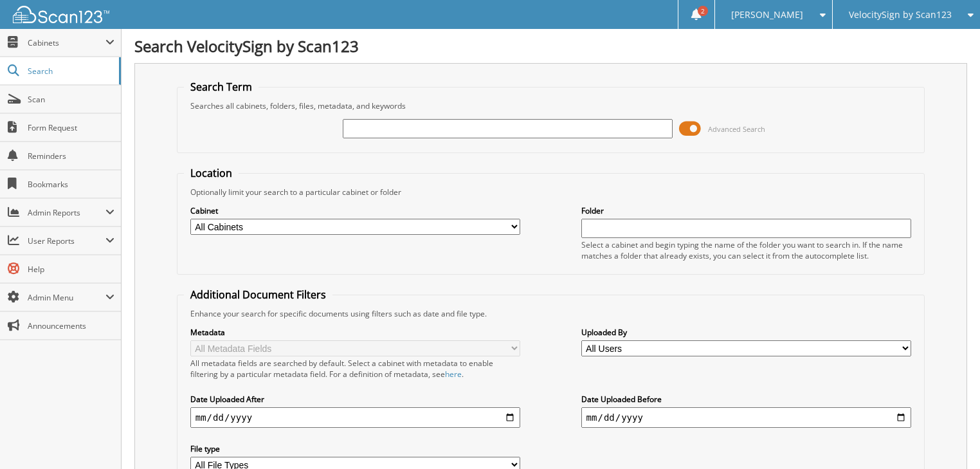 The width and height of the screenshot is (980, 469). I want to click on label: Metadata, so click(356, 332).